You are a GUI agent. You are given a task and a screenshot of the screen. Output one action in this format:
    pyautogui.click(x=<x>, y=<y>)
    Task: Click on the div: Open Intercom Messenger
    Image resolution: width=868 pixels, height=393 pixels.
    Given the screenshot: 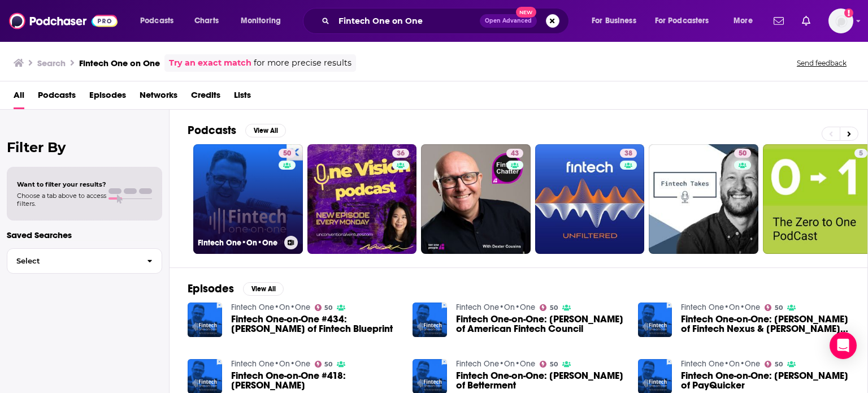 What is the action you would take?
    pyautogui.click(x=843, y=345)
    